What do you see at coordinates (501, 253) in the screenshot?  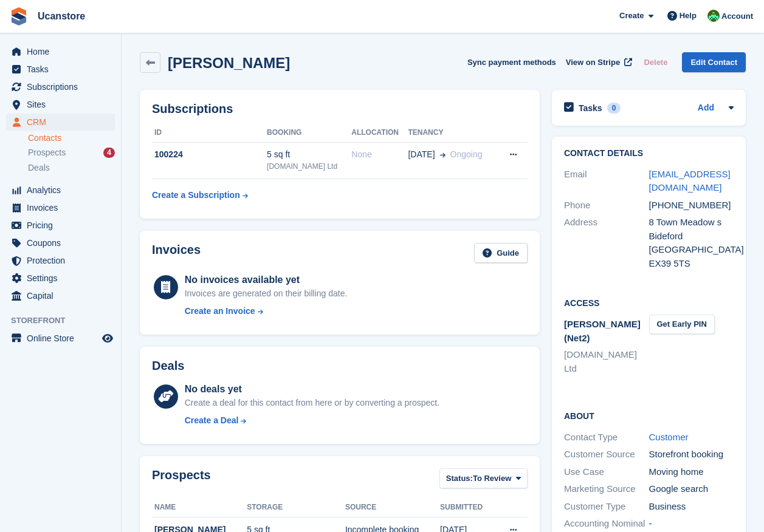 I see `a: Guide` at bounding box center [501, 253].